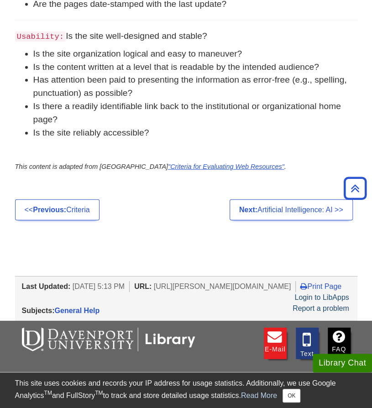  I want to click on a: Report a problem, so click(321, 308).